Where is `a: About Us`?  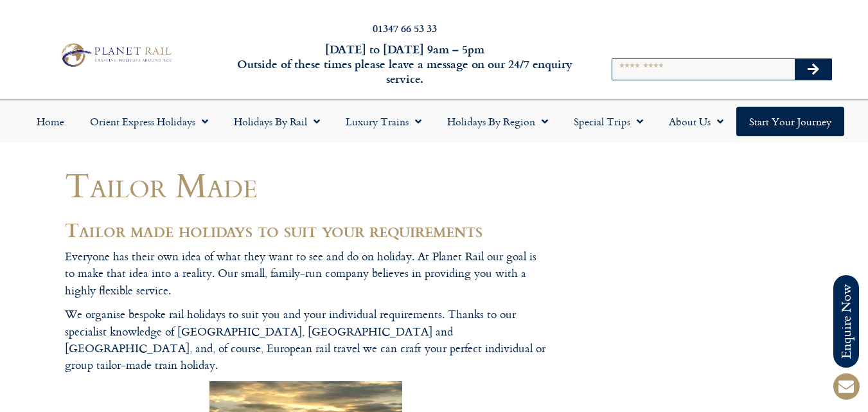 a: About Us is located at coordinates (696, 122).